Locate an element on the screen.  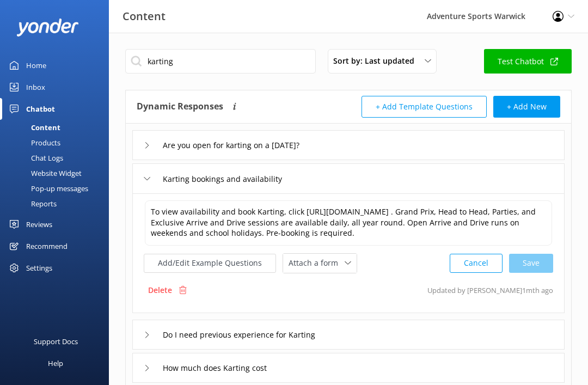
div: Chatbot is located at coordinates (40, 109).